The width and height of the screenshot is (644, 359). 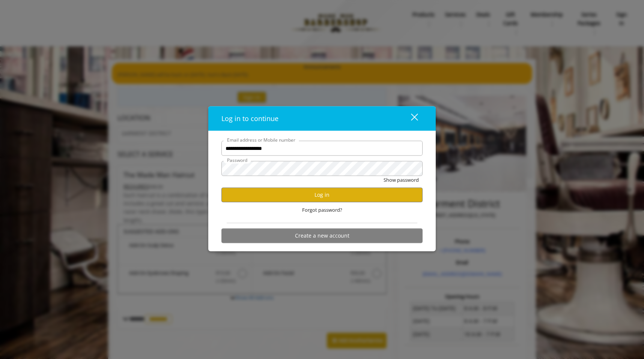 What do you see at coordinates (237, 160) in the screenshot?
I see `label: Password` at bounding box center [237, 160].